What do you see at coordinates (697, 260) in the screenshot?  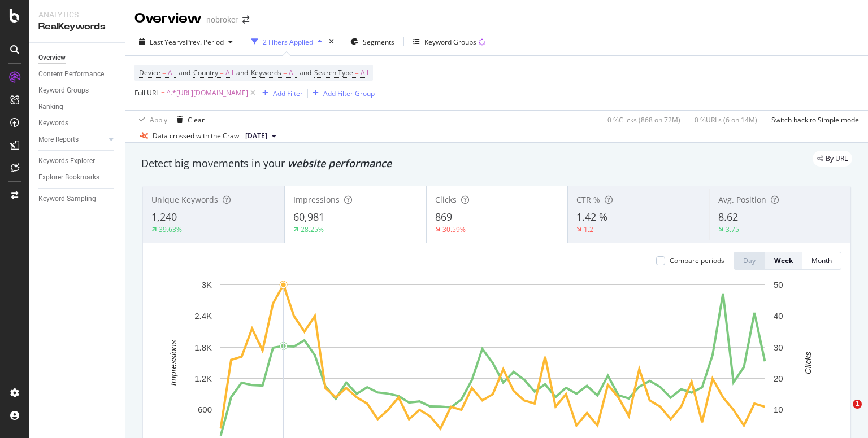 I see `div: Compare periods` at bounding box center [697, 260].